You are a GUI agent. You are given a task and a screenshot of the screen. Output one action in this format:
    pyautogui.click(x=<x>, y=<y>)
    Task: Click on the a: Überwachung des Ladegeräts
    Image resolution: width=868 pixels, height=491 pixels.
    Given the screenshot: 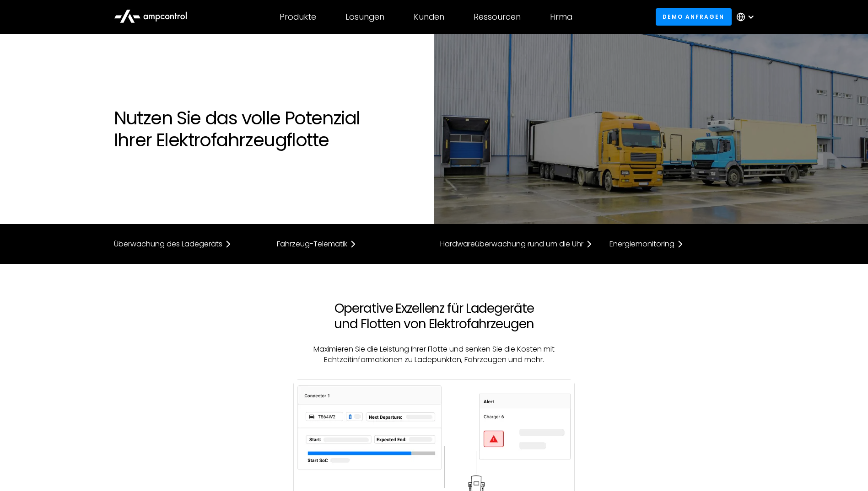 What is the action you would take?
    pyautogui.click(x=186, y=244)
    